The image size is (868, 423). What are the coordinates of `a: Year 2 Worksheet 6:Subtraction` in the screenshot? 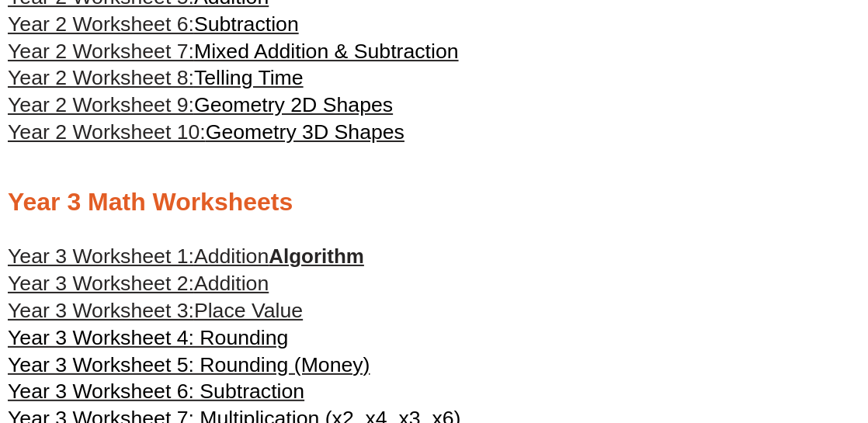 It's located at (153, 24).